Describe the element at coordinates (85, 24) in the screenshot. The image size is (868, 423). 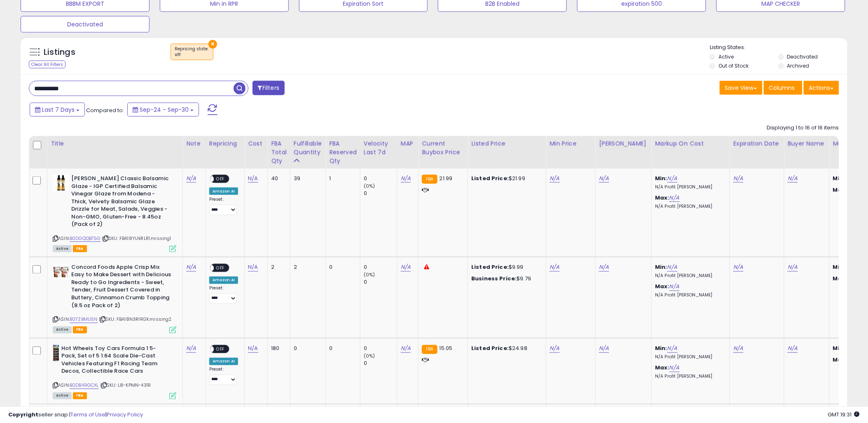
I see `button: Deactivated` at that location.